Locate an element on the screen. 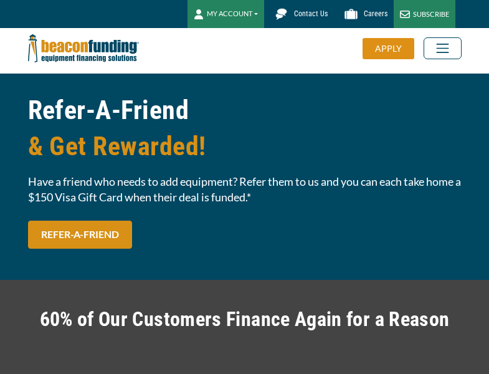 Image resolution: width=489 pixels, height=374 pixels. span: & Get Rewarded! is located at coordinates (245, 146).